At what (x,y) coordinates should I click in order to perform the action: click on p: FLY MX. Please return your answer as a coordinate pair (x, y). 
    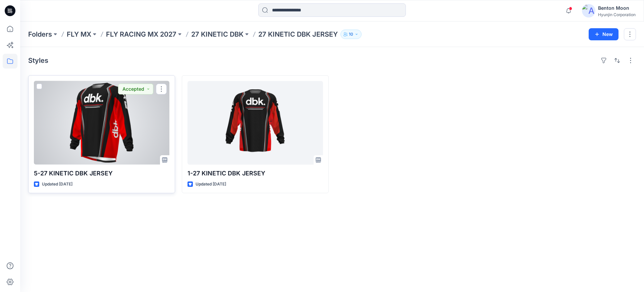
    Looking at the image, I should click on (79, 34).